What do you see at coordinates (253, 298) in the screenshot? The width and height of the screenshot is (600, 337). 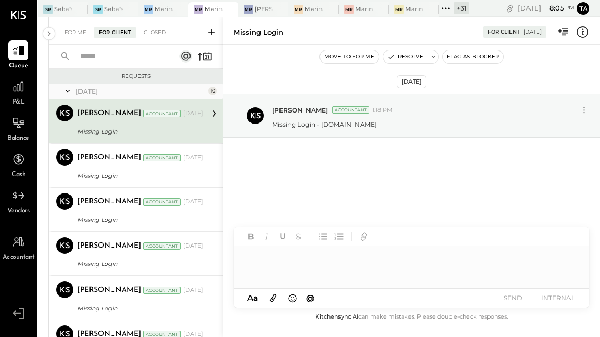 I see `button: Aa` at bounding box center [253, 298].